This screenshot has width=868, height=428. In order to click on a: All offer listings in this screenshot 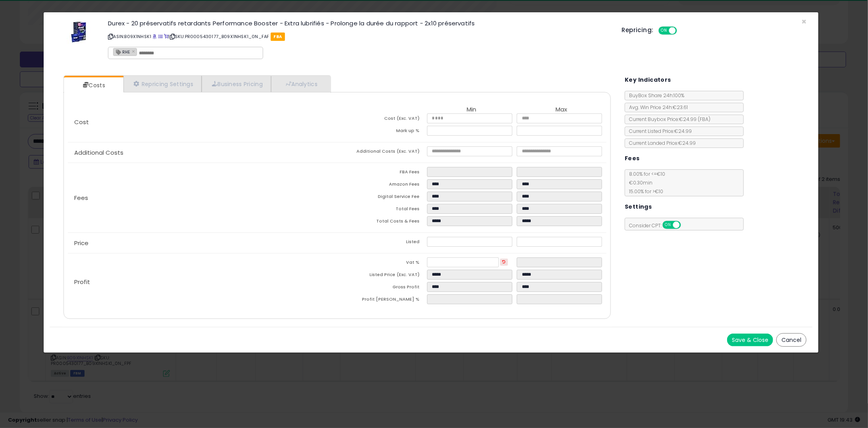, I will do `click(161, 36)`.